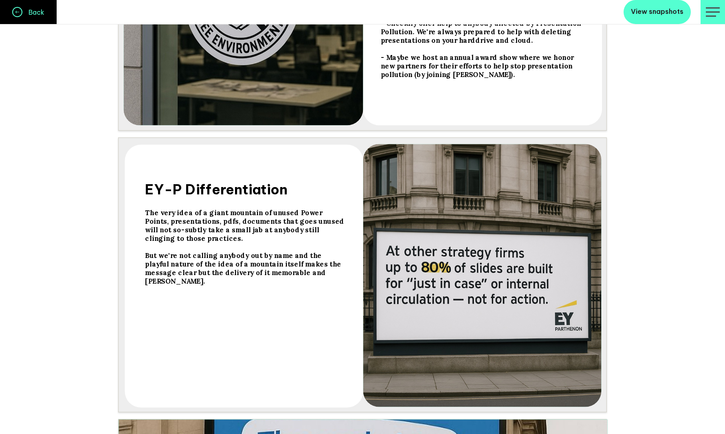 This screenshot has width=725, height=434. Describe the element at coordinates (216, 189) in the screenshot. I see `span: EY-P Differentiation` at that location.